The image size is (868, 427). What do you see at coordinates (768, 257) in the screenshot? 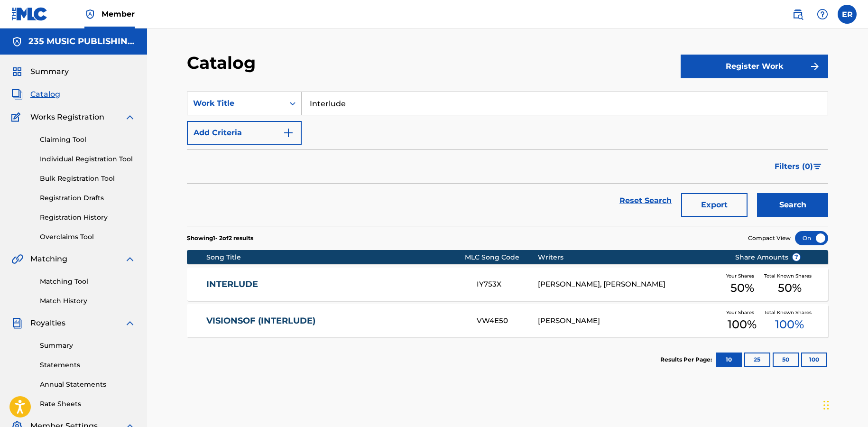
I see `span: Share Amounts` at bounding box center [768, 257].